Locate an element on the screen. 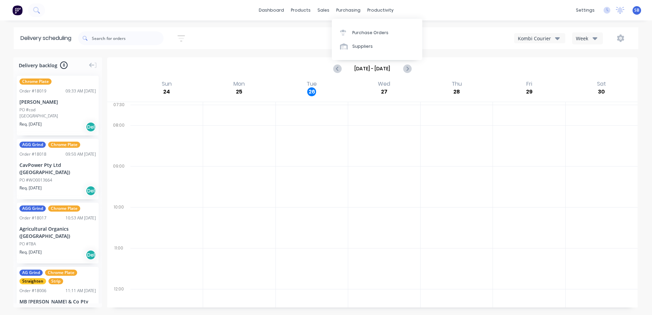 This screenshot has width=652, height=315. button: Kombi Courier is located at coordinates (540, 38).